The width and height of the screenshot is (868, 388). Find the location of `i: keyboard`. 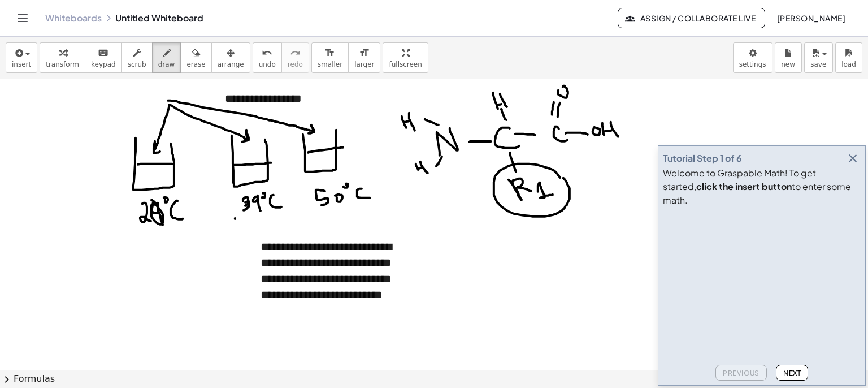

i: keyboard is located at coordinates (103, 53).